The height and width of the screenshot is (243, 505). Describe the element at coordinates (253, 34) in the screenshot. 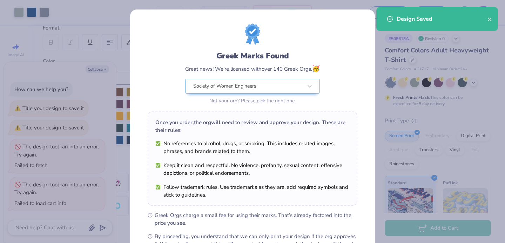

I see `img: license-marks-badge.png` at that location.